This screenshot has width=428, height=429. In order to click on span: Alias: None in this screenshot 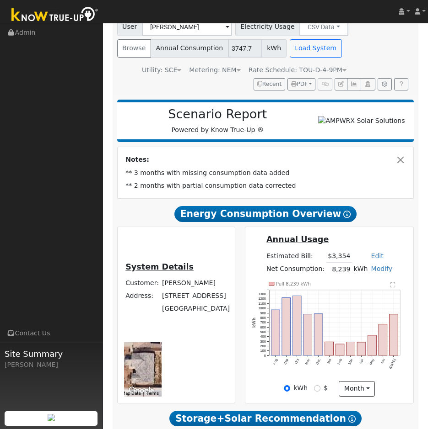, I will do `click(297, 70)`.